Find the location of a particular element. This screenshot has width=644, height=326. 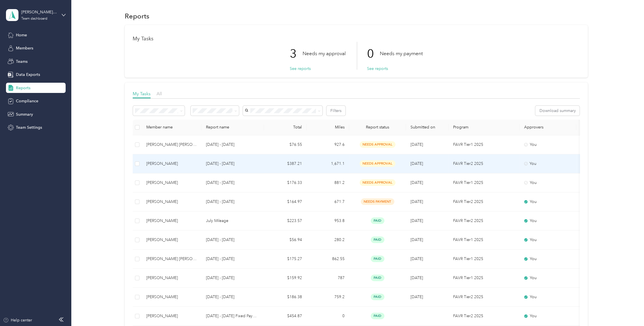

td: $387.21 is located at coordinates (285, 164).